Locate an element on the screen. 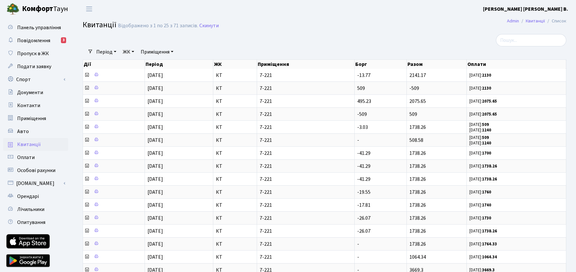 The image size is (576, 272). span: -26.07 is located at coordinates (364, 231).